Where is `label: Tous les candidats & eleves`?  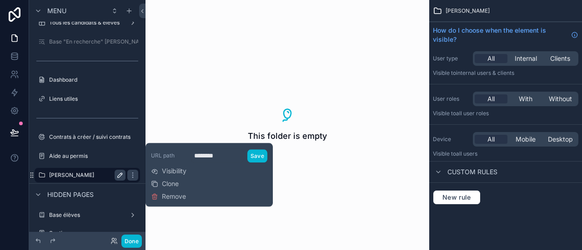 label: Tous les candidats & eleves is located at coordinates (87, 23).